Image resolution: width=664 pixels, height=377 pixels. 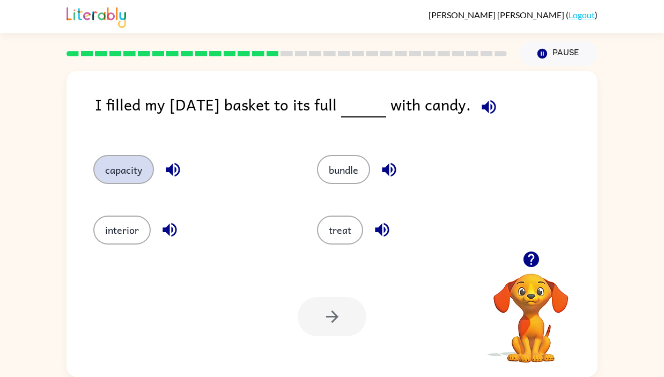 I want to click on button: Pause, so click(x=558, y=54).